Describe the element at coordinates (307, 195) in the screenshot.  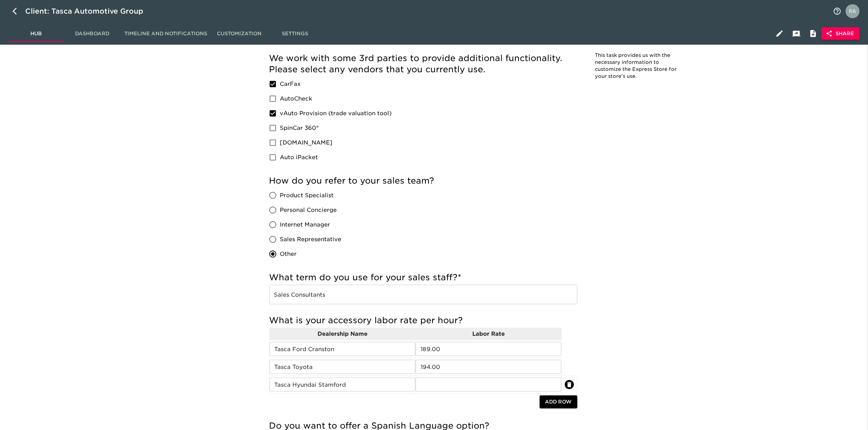
I see `span: Product Specialist` at that location.